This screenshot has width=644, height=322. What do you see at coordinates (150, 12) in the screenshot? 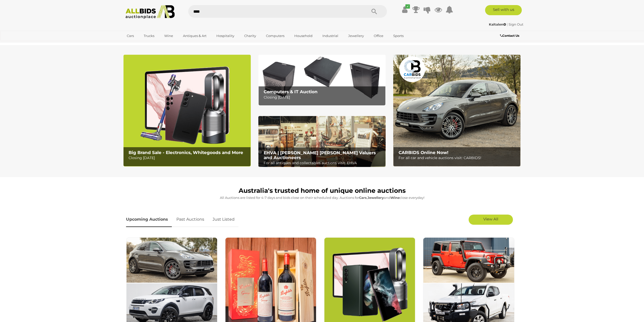
I see `img: Allbids.com.au` at bounding box center [150, 12].